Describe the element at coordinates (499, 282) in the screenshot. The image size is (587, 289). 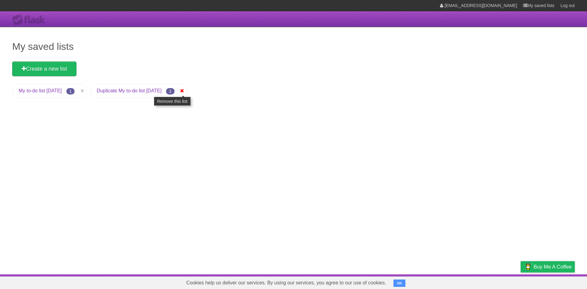
I see `a: Terms` at that location.